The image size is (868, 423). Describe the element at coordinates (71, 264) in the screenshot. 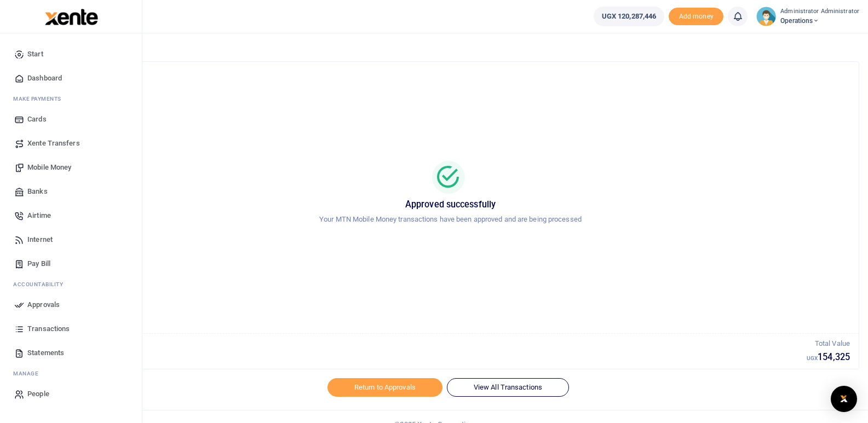

I see `a: Pay Bill` at that location.